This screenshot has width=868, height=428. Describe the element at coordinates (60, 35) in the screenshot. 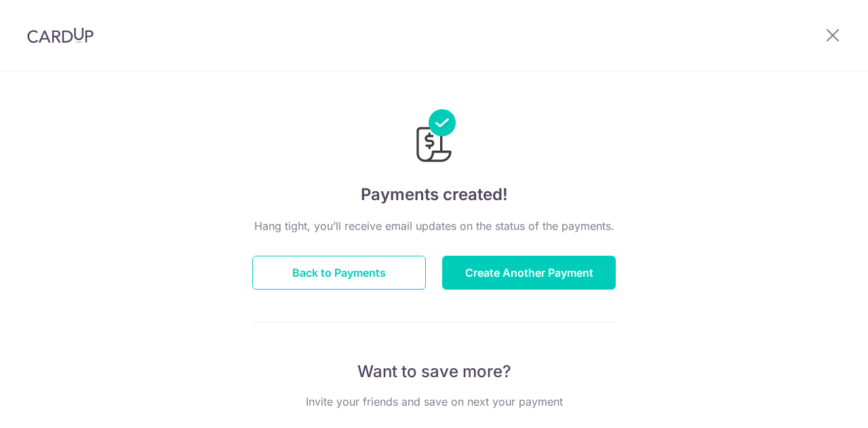

I see `img: CardUp` at that location.